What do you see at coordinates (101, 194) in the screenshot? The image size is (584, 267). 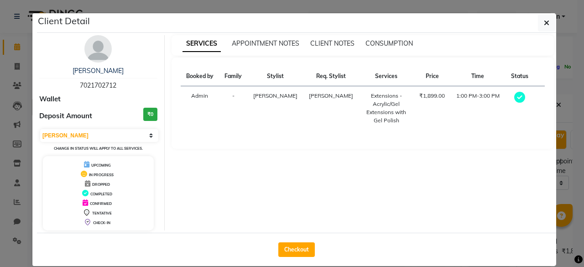 I see `span: COMPLETED` at bounding box center [101, 194].